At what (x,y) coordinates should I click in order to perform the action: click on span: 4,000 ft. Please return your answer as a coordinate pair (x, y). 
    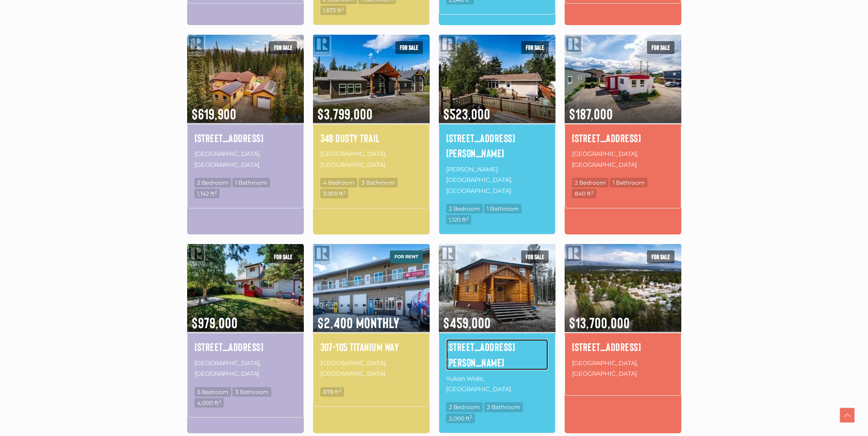
    Looking at the image, I should click on (209, 402).